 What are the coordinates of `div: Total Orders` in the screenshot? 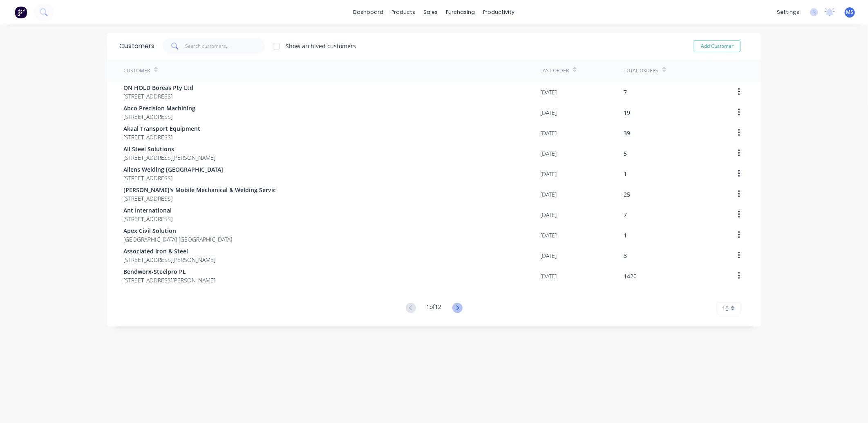 It's located at (640, 70).